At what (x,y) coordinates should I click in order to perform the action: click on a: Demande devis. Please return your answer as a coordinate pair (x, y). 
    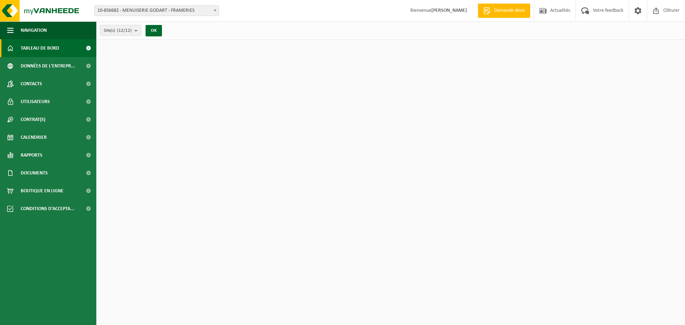
    Looking at the image, I should click on (504, 11).